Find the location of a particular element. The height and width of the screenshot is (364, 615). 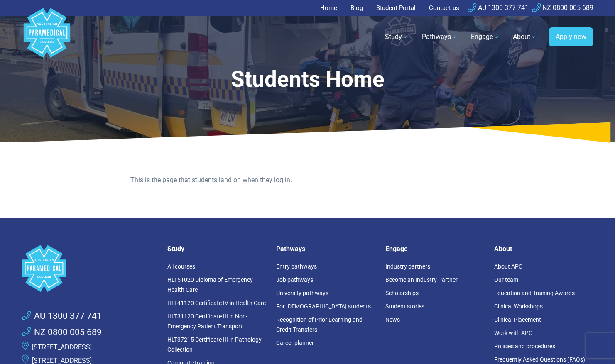

a: Pathways is located at coordinates (440, 37).